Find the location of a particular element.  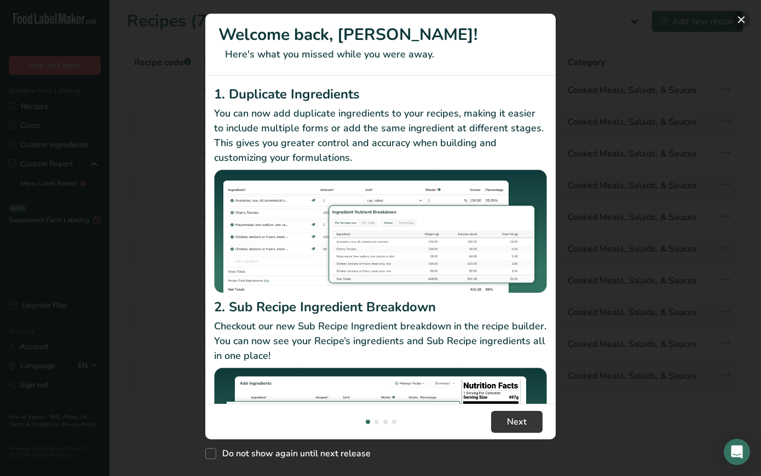

h2: 2. Sub Recipe Ingredient Breakdown is located at coordinates (380, 307).